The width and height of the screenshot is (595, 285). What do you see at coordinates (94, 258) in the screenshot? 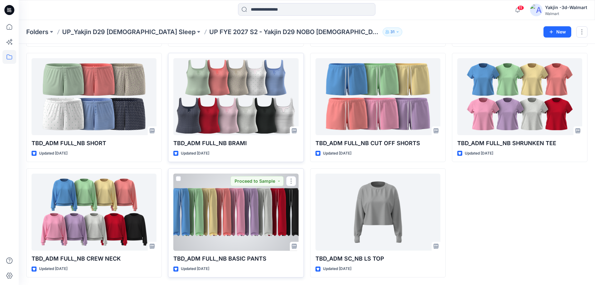
I see `p: TBD_ADM FULL_NB CREW NECK` at bounding box center [94, 258].